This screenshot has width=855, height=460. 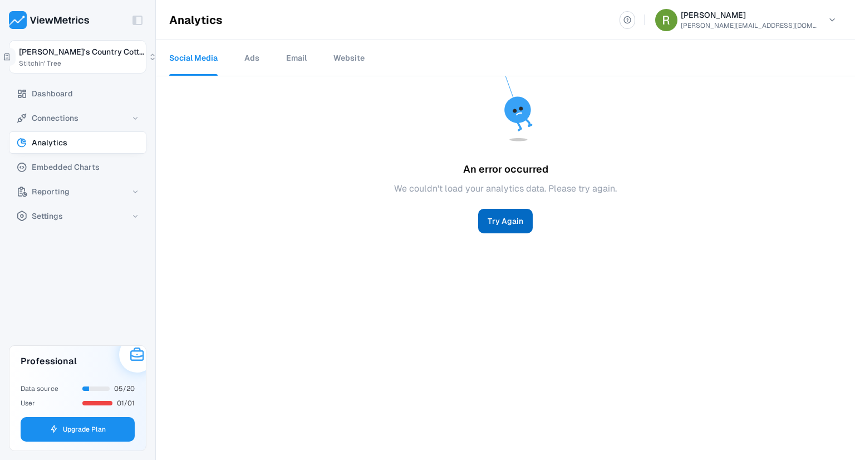 I want to click on h1: An error occurred, so click(x=505, y=169).